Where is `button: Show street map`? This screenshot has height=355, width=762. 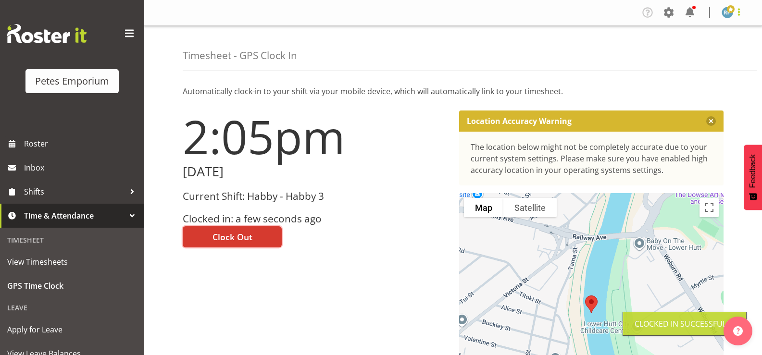
button: Show street map is located at coordinates (484, 208).